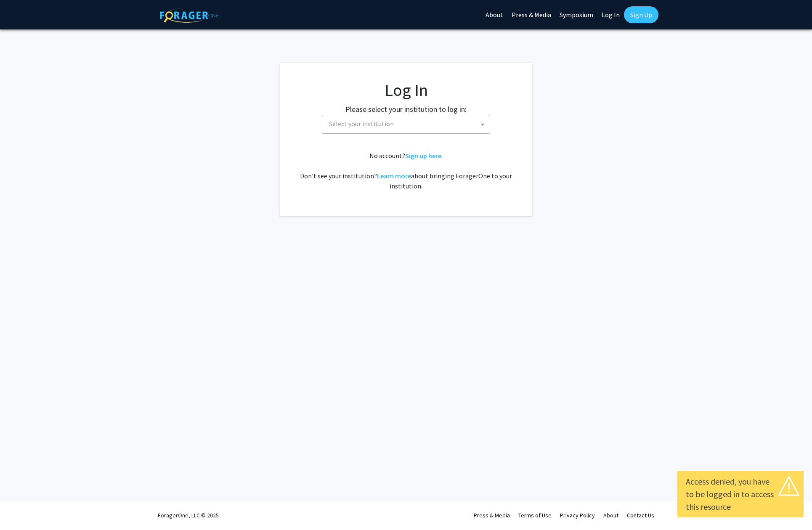 The image size is (812, 530). Describe the element at coordinates (640, 515) in the screenshot. I see `a: Contact Us` at that location.